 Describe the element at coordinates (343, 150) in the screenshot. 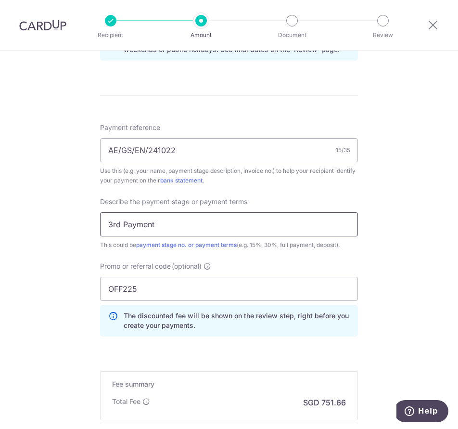

I see `div: 15/35` at that location.